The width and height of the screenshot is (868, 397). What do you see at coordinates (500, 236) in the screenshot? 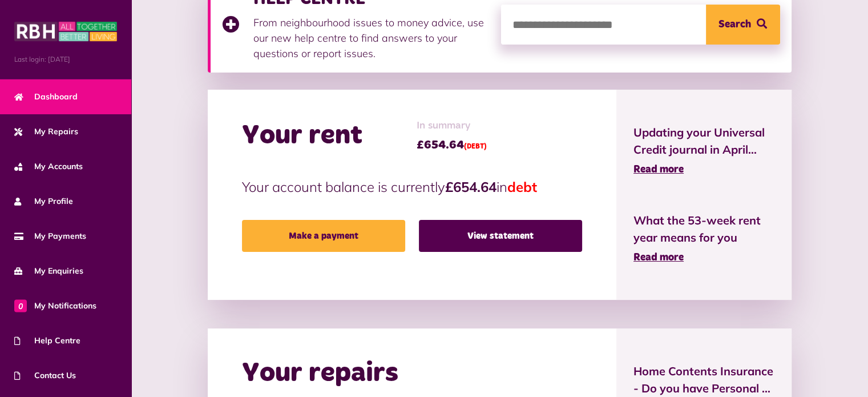
I see `a: View statement` at bounding box center [500, 236].